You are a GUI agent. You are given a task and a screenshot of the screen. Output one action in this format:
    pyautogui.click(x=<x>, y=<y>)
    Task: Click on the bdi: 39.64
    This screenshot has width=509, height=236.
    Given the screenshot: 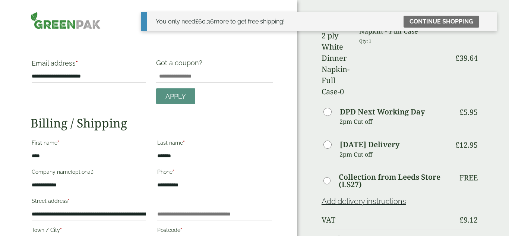 What is the action you would take?
    pyautogui.click(x=466, y=58)
    